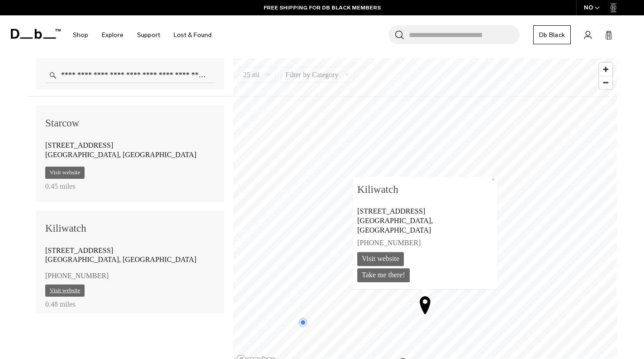 This screenshot has height=359, width=644. What do you see at coordinates (322, 8) in the screenshot?
I see `a: FREE SHIPPING FOR DB BLACK MEMBERS` at bounding box center [322, 8].